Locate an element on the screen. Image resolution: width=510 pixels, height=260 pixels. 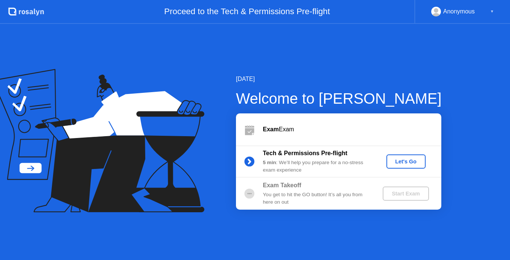
div: Start Exam is located at coordinates (405, 194).